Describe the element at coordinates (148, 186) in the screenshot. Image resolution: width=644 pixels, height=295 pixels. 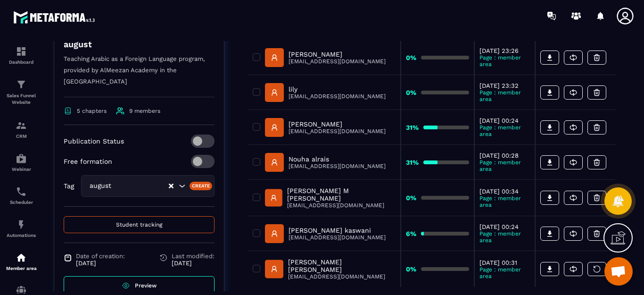
I see `div: Search for option` at that location.